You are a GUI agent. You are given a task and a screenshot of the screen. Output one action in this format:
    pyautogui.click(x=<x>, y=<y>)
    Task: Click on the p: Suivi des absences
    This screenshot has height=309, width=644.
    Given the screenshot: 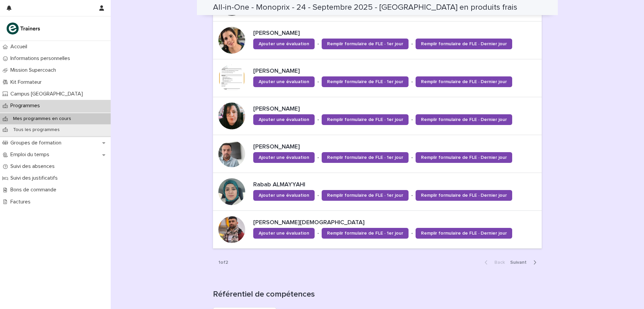 What is the action you would take?
    pyautogui.click(x=34, y=166)
    